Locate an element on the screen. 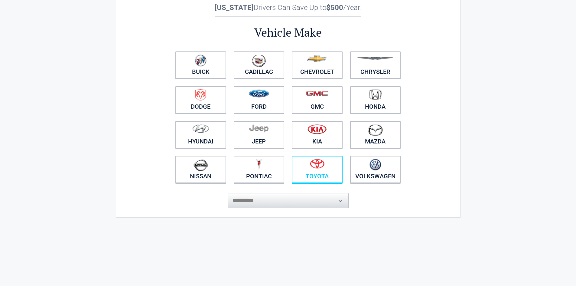  img: dodge is located at coordinates (200, 95).